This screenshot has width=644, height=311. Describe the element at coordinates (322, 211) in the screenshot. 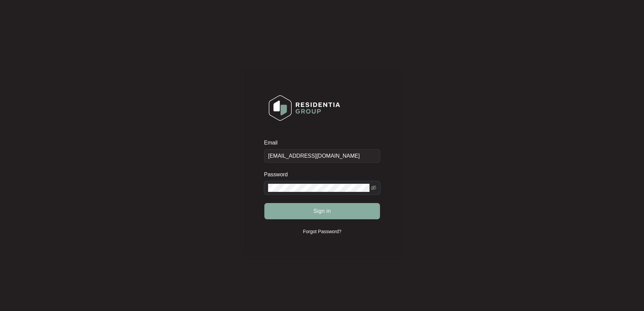

I see `button: Sign in` at that location.